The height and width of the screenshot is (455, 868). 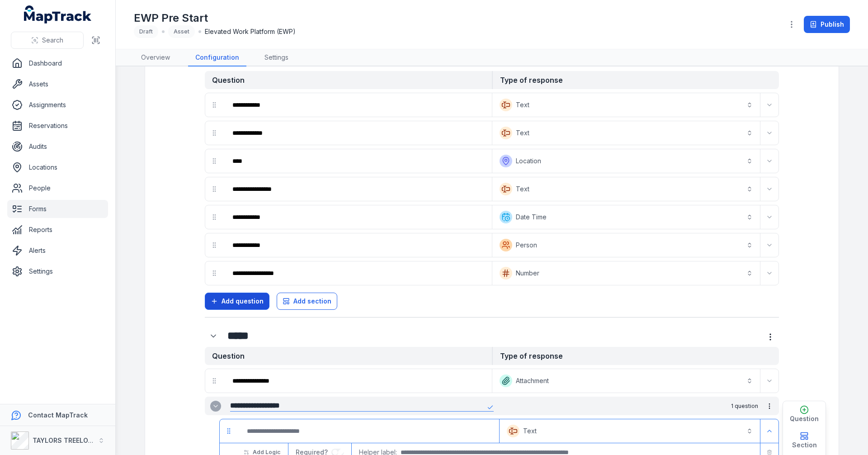 I want to click on div: :rvq:-form-item-label, so click(x=358, y=189).